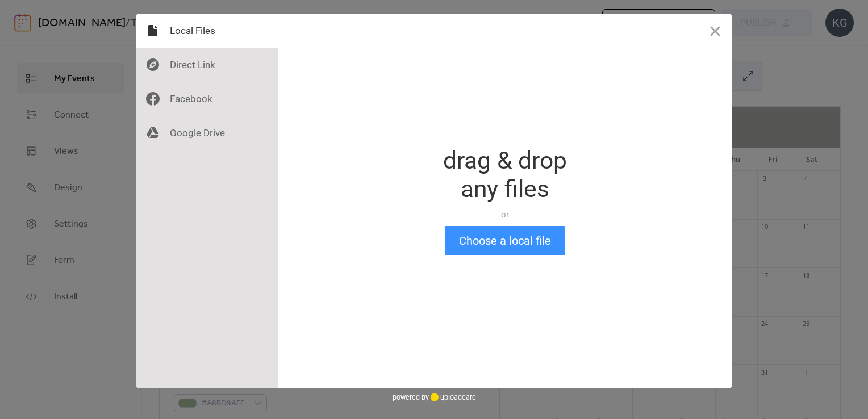 The image size is (868, 419). Describe the element at coordinates (434, 398) in the screenshot. I see `div: powered by` at that location.